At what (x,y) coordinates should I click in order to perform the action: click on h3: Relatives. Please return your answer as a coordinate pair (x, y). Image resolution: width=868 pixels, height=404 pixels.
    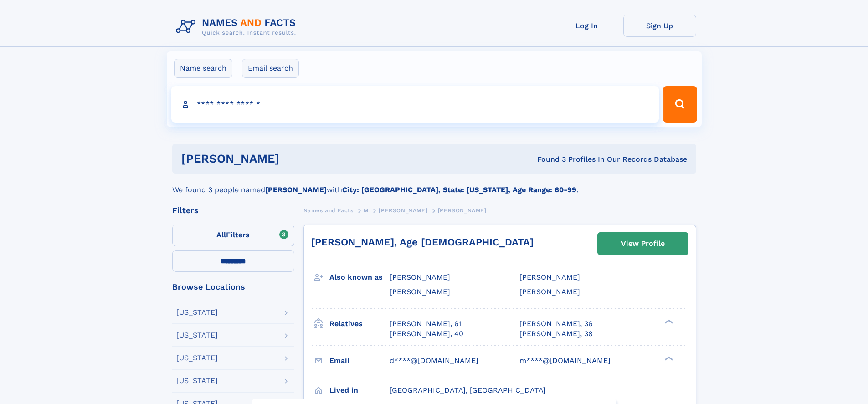
    Looking at the image, I should click on (359, 323).